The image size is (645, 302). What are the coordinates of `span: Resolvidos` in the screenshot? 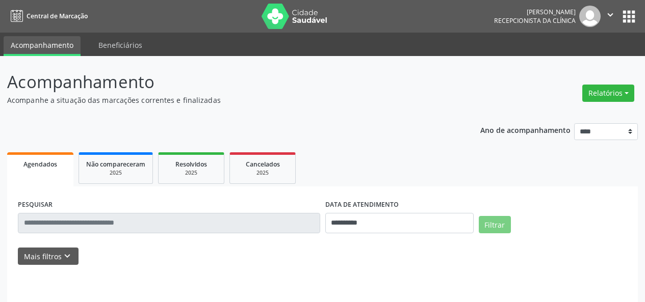 It's located at (191, 164).